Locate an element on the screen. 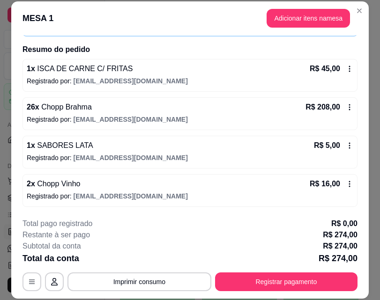  p: Total pago registrado is located at coordinates (57, 224).